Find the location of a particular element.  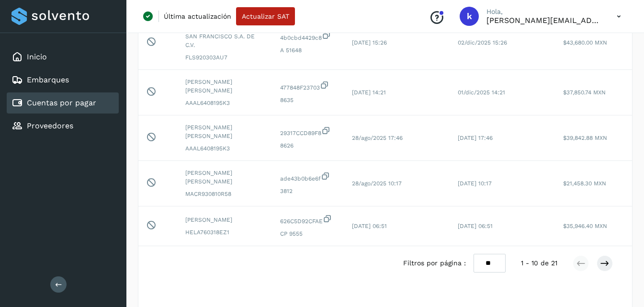

span: 28/ago/2025 17:46 is located at coordinates (377, 138).